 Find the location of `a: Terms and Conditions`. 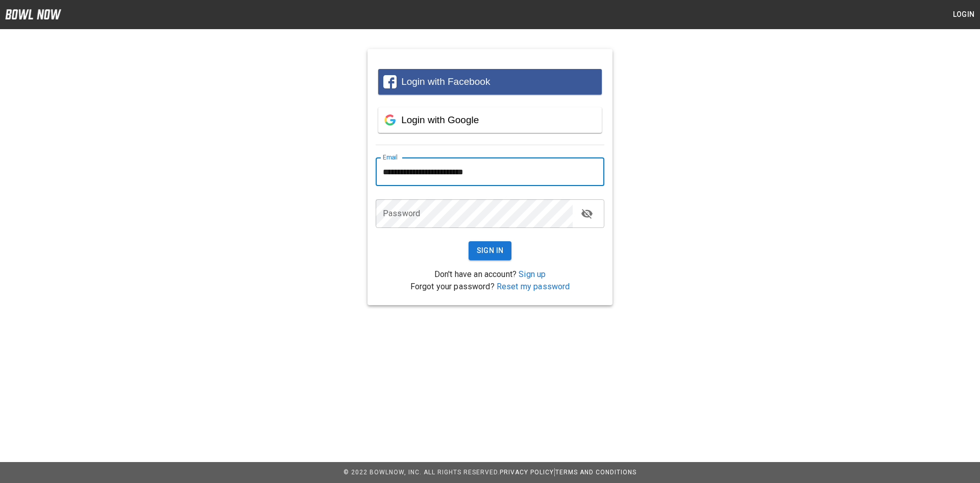

a: Terms and Conditions is located at coordinates (596, 472).